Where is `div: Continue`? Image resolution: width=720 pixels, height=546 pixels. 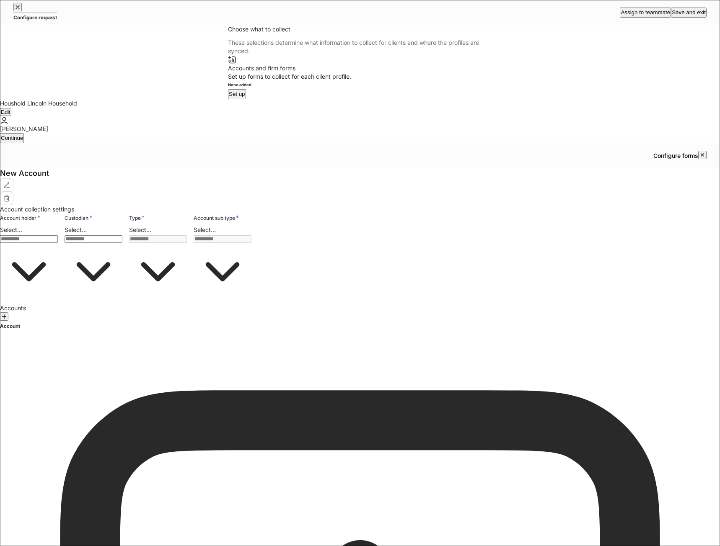
div: Continue is located at coordinates (12, 138).